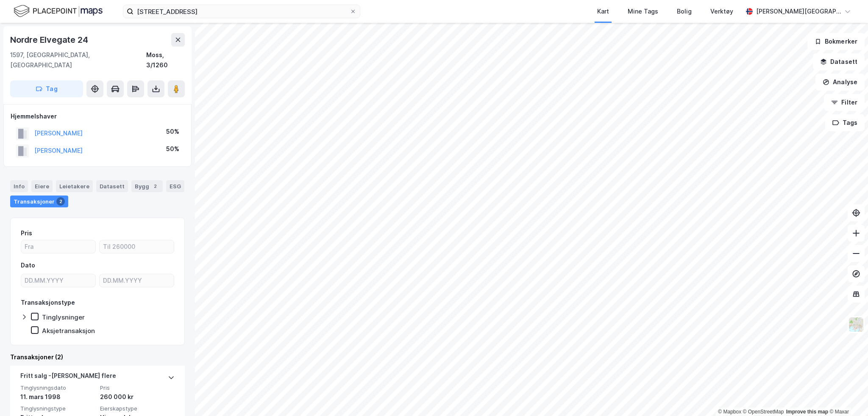 Image resolution: width=868 pixels, height=416 pixels. Describe the element at coordinates (241, 11) in the screenshot. I see `input: Søk på adresse, matrikkel, gårdeiere, leietakere eller personer` at that location.